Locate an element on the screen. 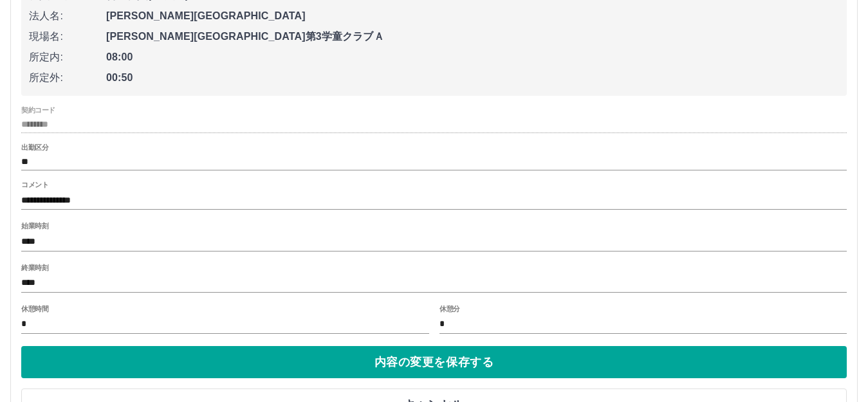  span: 現場名: is located at coordinates (68, 36).